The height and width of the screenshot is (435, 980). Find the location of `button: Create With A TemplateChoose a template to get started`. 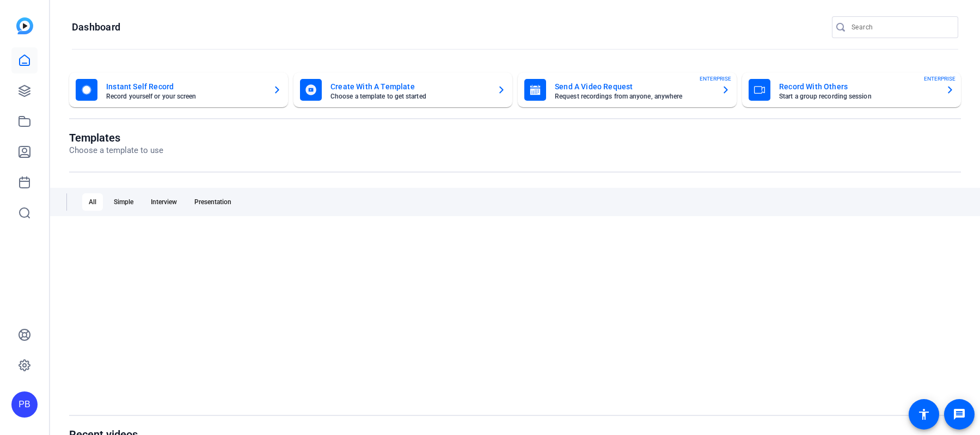

button: Create With A TemplateChoose a template to get started is located at coordinates (403, 90).